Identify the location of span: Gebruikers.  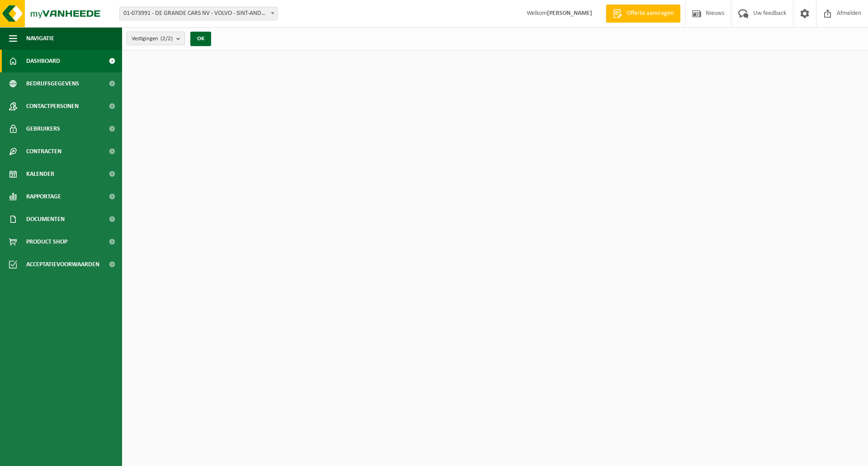
(43, 129).